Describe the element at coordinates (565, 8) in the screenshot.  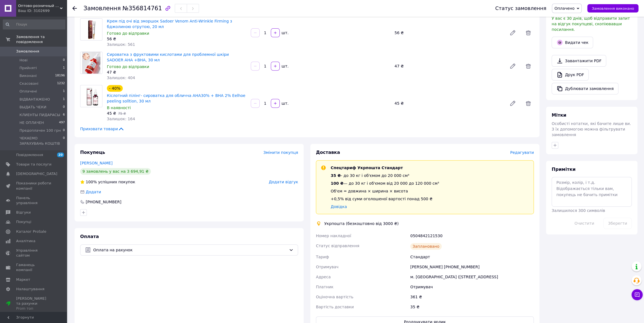
I see `span: Оплачено` at that location.